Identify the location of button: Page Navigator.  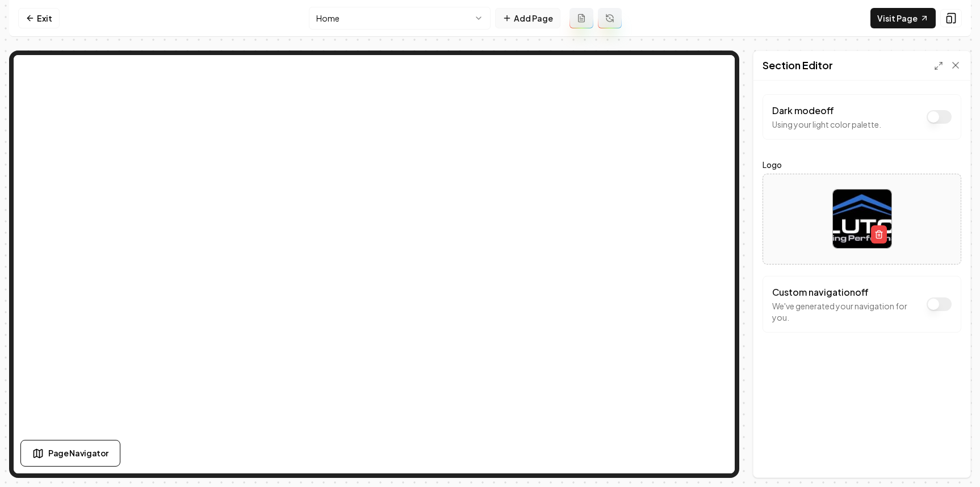
(70, 453).